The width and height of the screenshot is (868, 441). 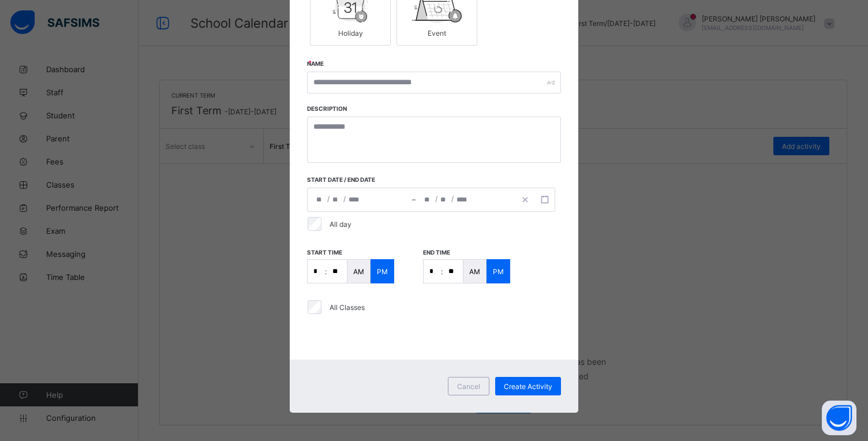 I want to click on span: Description, so click(x=327, y=108).